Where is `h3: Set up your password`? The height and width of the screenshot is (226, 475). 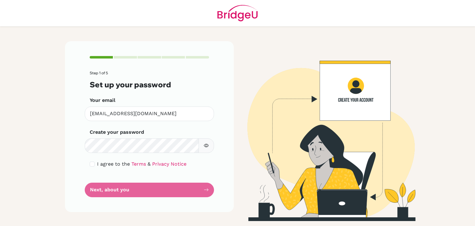 h3: Set up your password is located at coordinates (149, 84).